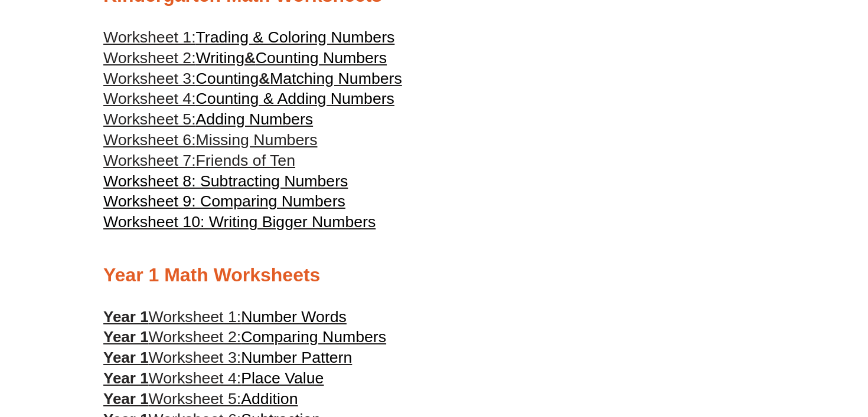 The width and height of the screenshot is (868, 417). Describe the element at coordinates (257, 140) in the screenshot. I see `span: Missing Numbers` at that location.